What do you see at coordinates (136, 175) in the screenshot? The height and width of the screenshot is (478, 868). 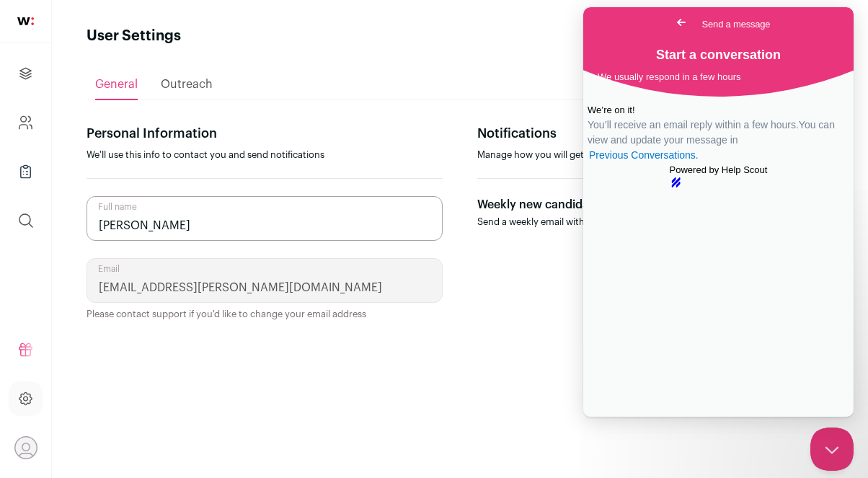 I see `a: Powered by Help Scout` at bounding box center [136, 175].